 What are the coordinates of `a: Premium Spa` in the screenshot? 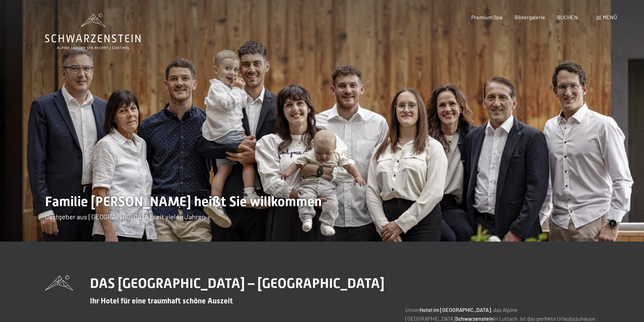 It's located at (486, 17).